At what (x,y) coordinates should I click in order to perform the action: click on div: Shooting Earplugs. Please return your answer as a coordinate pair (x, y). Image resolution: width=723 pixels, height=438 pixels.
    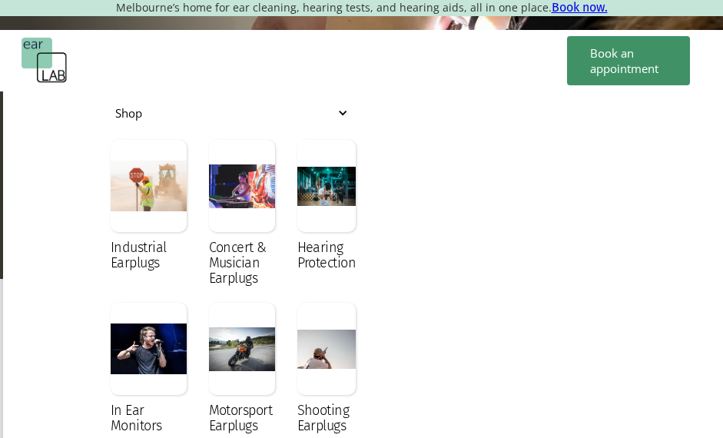
    Looking at the image, I should click on (326, 418).